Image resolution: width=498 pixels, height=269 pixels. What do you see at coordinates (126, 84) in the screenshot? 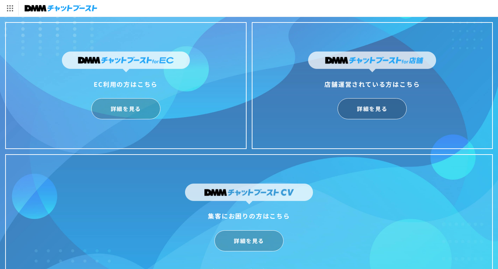
I see `div: EC利用の方はこちら` at bounding box center [126, 84].